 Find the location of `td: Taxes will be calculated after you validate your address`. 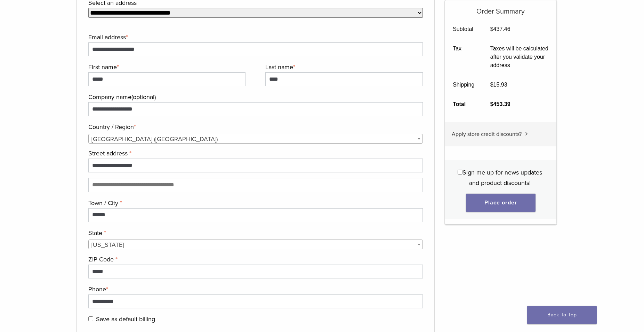

td: Taxes will be calculated after you validate your address is located at coordinates (519, 57).